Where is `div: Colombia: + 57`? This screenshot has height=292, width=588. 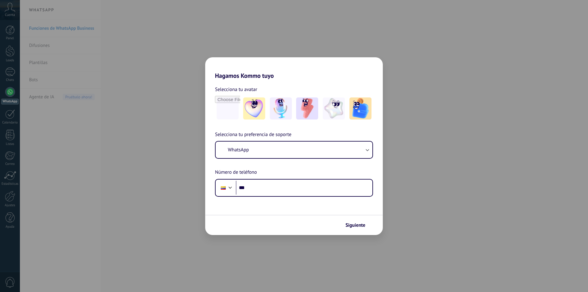
div: Colombia: + 57 is located at coordinates (223, 188).